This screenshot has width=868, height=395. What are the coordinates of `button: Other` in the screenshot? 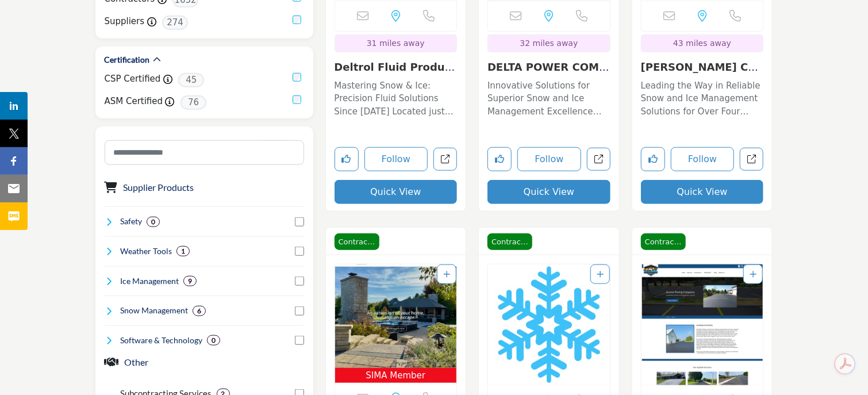 It's located at (137, 363).